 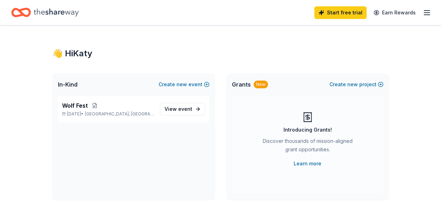 What do you see at coordinates (308, 146) in the screenshot?
I see `div: Discover thousands of mission-aligned grant opportunities.` at bounding box center [308, 146].